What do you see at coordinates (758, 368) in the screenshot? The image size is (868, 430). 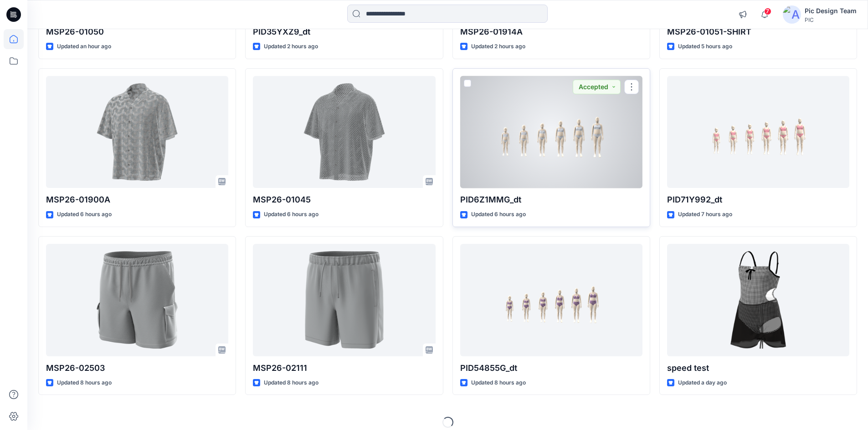 I see `p: speed test` at bounding box center [758, 368].